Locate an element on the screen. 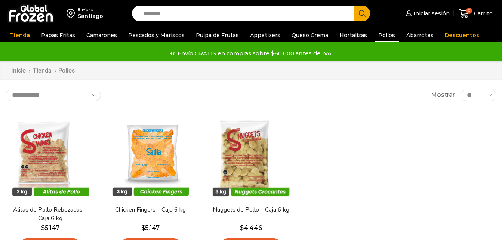  a: Iniciar sesión is located at coordinates (427, 13).